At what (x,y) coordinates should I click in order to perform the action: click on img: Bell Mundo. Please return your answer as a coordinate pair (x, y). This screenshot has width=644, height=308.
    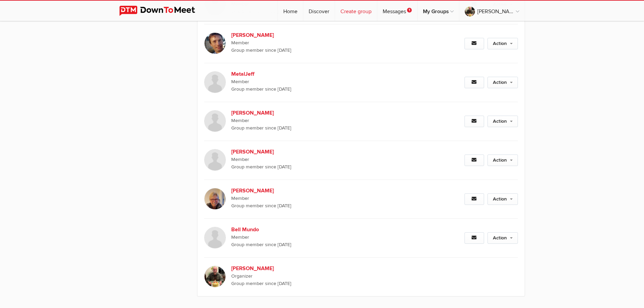
    Looking at the image, I should click on (215, 238).